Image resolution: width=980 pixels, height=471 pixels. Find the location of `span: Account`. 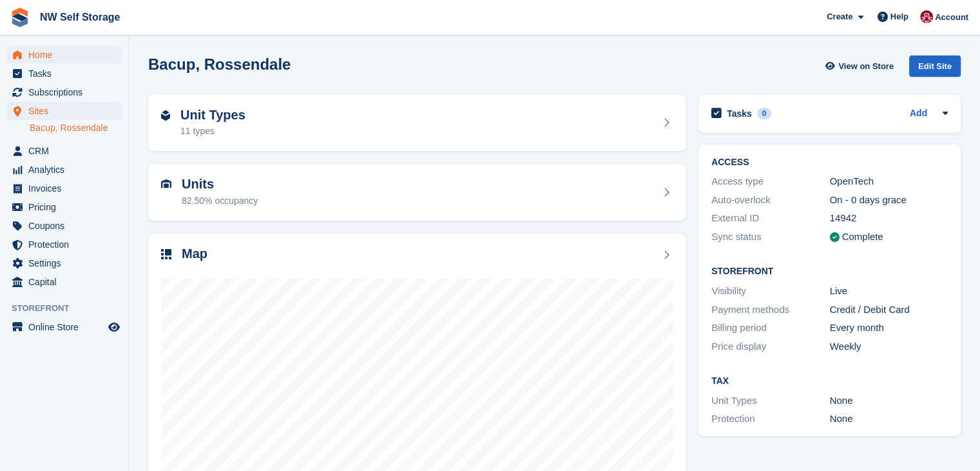

span: Account is located at coordinates (952, 17).